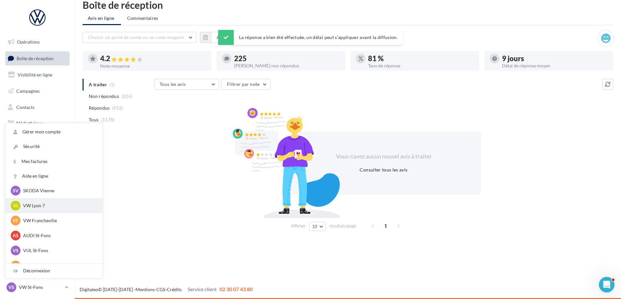 The height and width of the screenshot is (299, 621). I want to click on span: Choisir un point de vente ou un code magasin, so click(136, 37).